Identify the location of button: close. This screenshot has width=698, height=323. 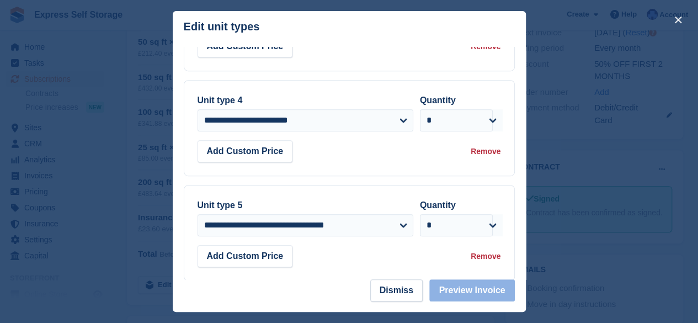
(678, 20).